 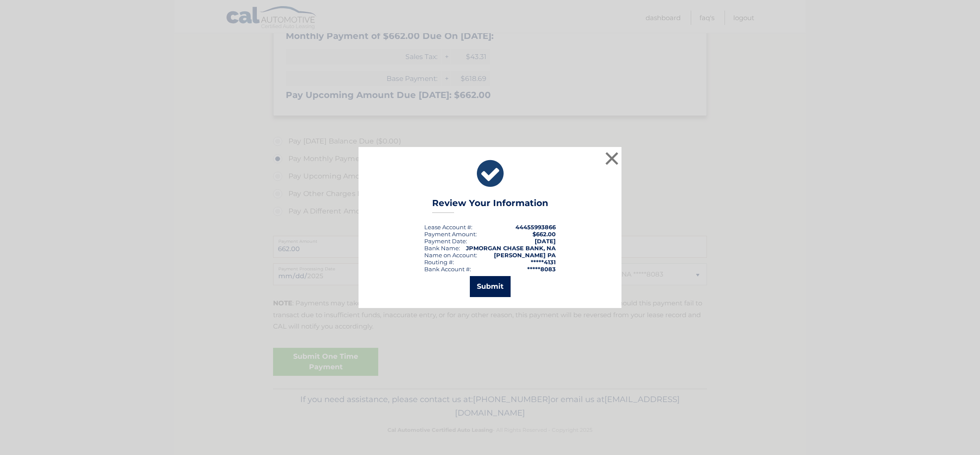 What do you see at coordinates (445, 241) in the screenshot?
I see `span: Payment Date` at bounding box center [445, 241].